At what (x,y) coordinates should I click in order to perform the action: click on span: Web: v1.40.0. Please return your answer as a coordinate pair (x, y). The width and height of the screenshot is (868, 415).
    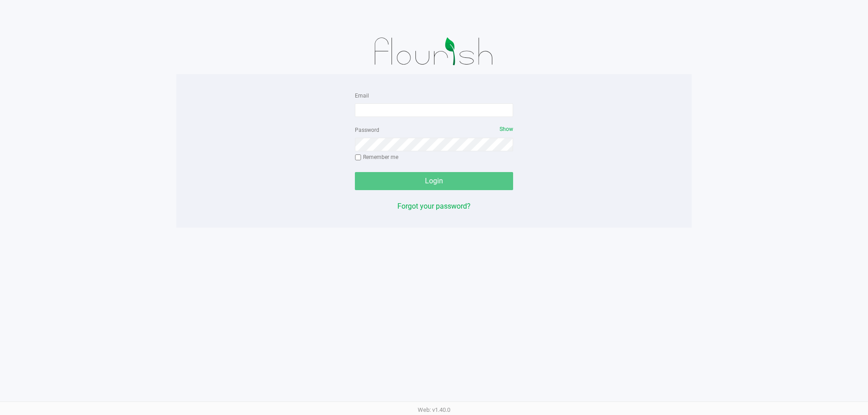
    Looking at the image, I should click on (434, 409).